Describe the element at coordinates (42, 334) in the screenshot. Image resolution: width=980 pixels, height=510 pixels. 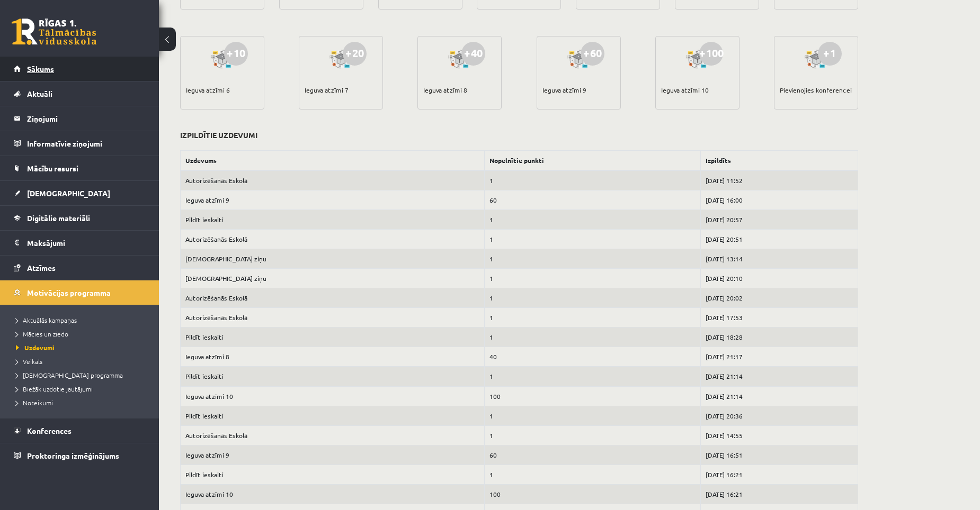
I see `span: Mācies un ziedo` at that location.